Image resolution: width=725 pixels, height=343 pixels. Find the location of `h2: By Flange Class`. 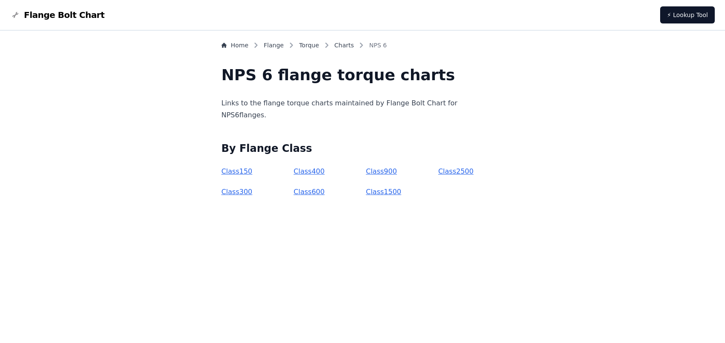

h2: By Flange Class is located at coordinates (362, 148).